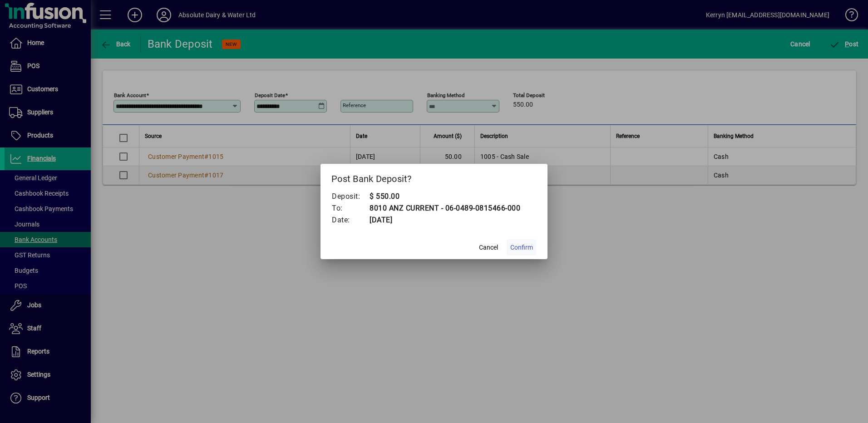 This screenshot has height=423, width=868. What do you see at coordinates (350, 209) in the screenshot?
I see `td: To:` at bounding box center [350, 209].